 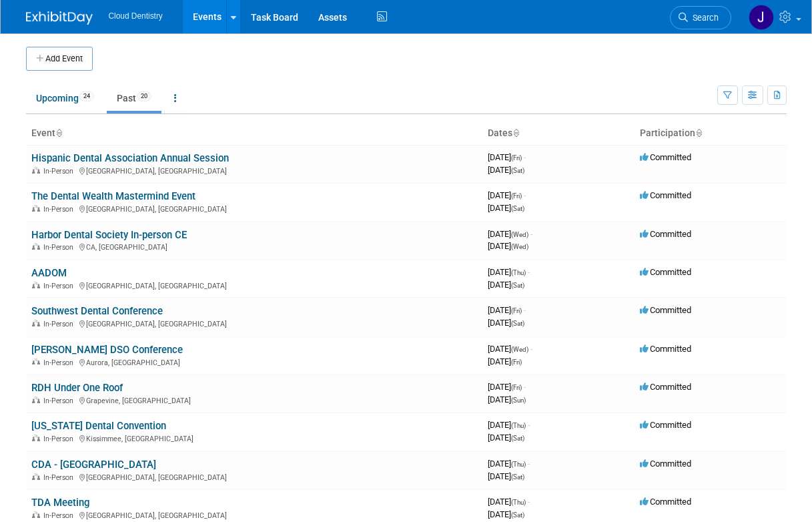 What do you see at coordinates (97, 311) in the screenshot?
I see `a: Southwest Dental Conference` at bounding box center [97, 311].